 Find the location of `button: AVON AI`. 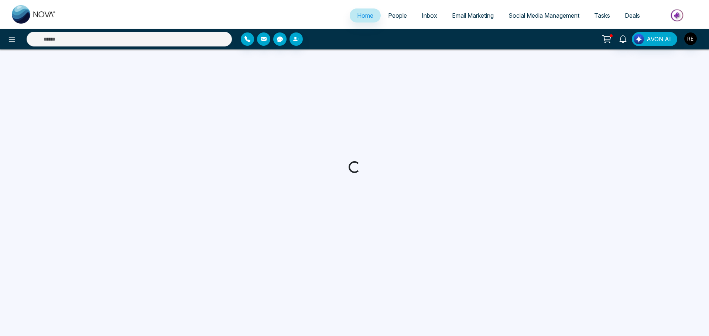

button: AVON AI is located at coordinates (654, 39).